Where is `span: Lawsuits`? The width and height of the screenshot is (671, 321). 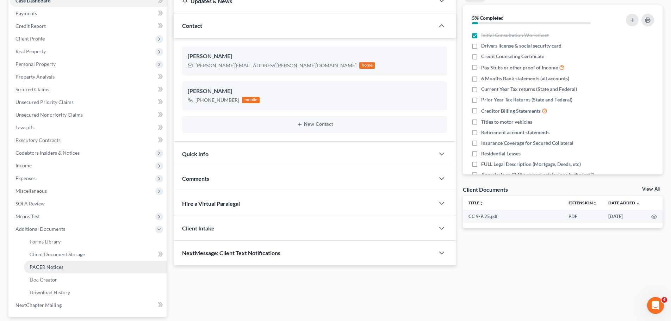 span: Lawsuits is located at coordinates (25, 127).